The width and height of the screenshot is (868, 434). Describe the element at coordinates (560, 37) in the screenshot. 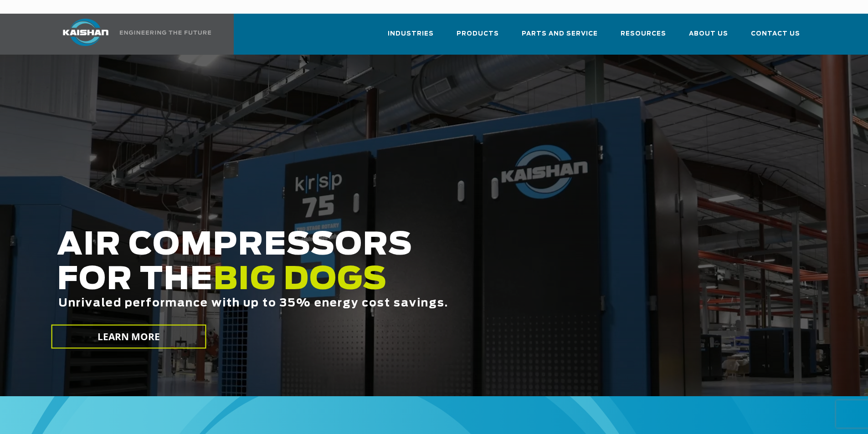

I see `a: Parts and Service` at that location.